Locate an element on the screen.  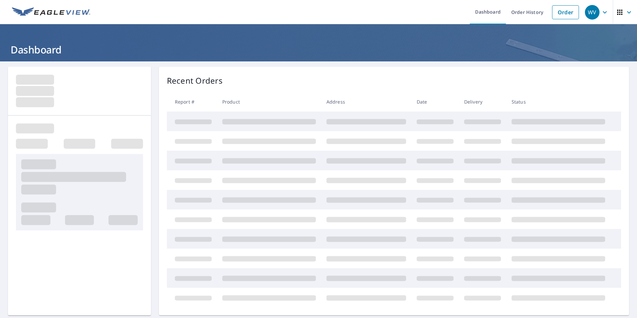
th: Report # is located at coordinates (192, 102).